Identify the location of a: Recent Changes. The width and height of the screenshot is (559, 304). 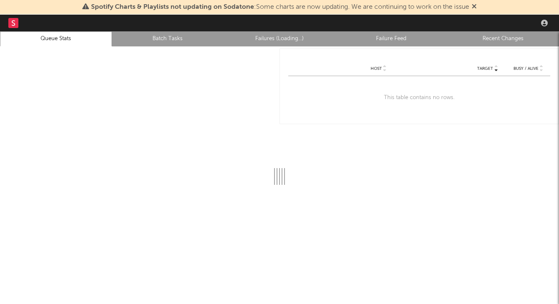
(503, 39).